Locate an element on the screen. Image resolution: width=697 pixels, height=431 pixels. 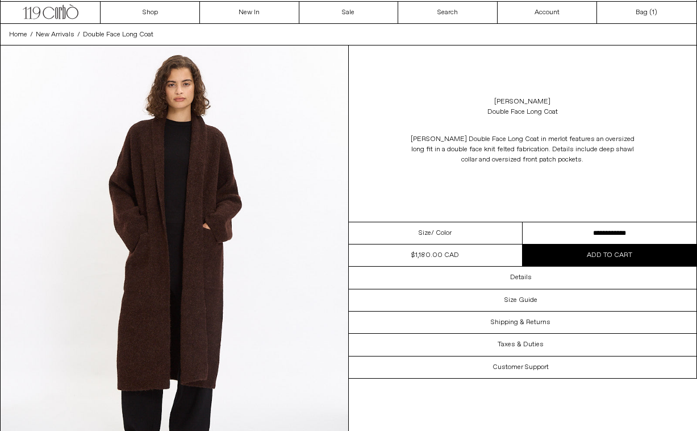
a: Bag () is located at coordinates (647, 13).